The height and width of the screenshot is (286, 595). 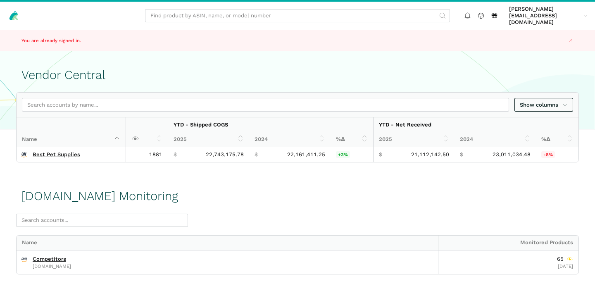 I want to click on span: 22,743,175.78, so click(x=225, y=155).